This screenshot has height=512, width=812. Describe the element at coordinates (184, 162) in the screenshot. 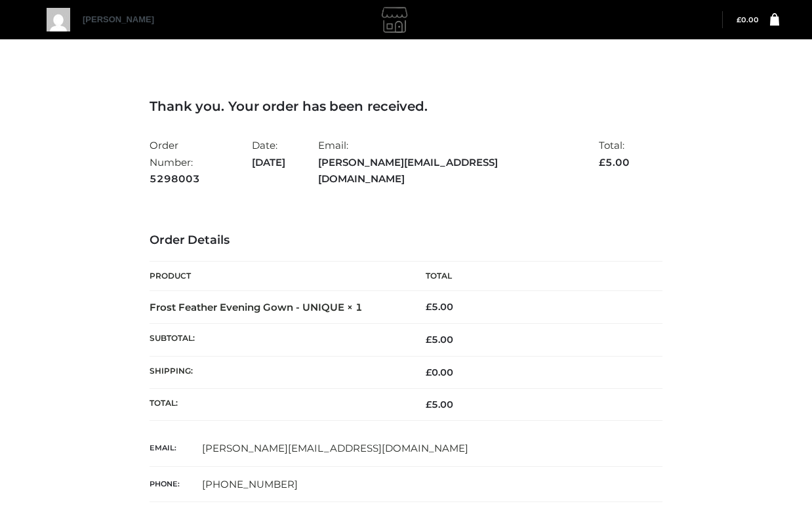

I see `li: Order Number:` at that location.